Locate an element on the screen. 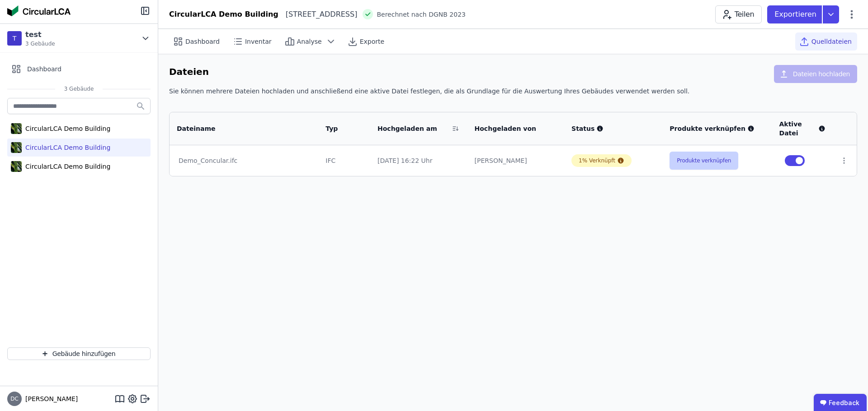  span: Inventar is located at coordinates (258, 41).